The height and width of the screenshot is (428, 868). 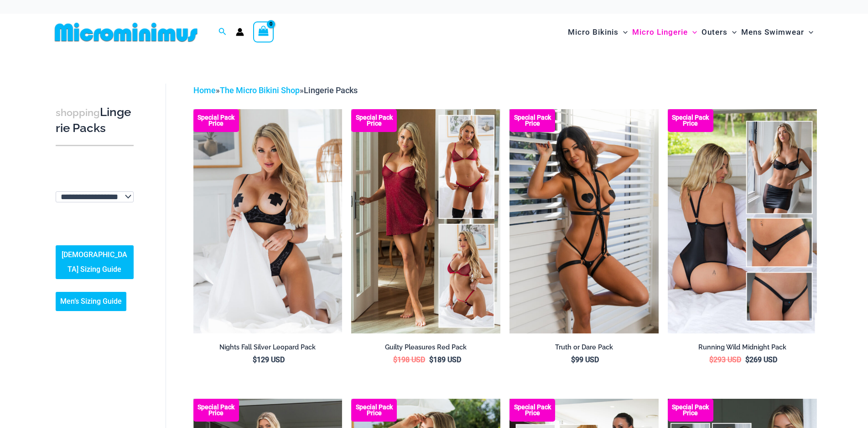 What do you see at coordinates (409, 360) in the screenshot?
I see `bdi: 198 USD` at bounding box center [409, 360].